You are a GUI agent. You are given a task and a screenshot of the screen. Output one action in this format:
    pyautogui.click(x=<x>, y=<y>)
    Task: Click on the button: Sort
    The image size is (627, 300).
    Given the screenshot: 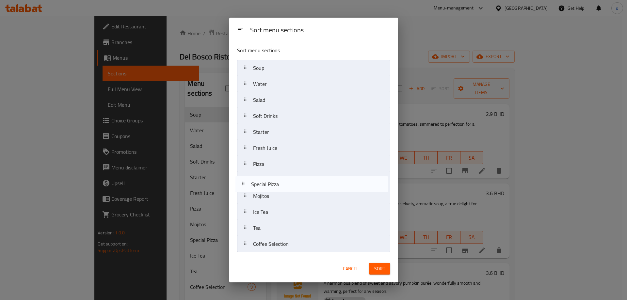 What is the action you would take?
    pyautogui.click(x=379, y=269)
    